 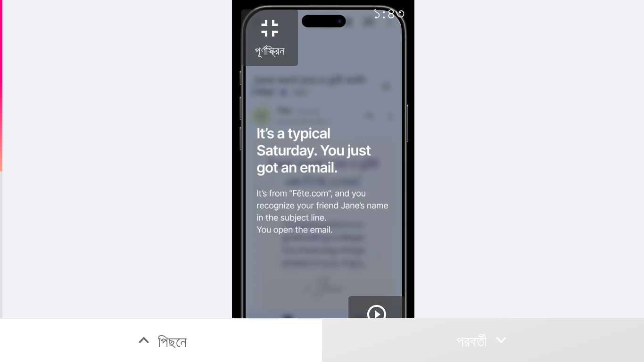 What do you see at coordinates (270, 38) in the screenshot?
I see `button: পূর্ণস্ক্রিন` at bounding box center [270, 38].